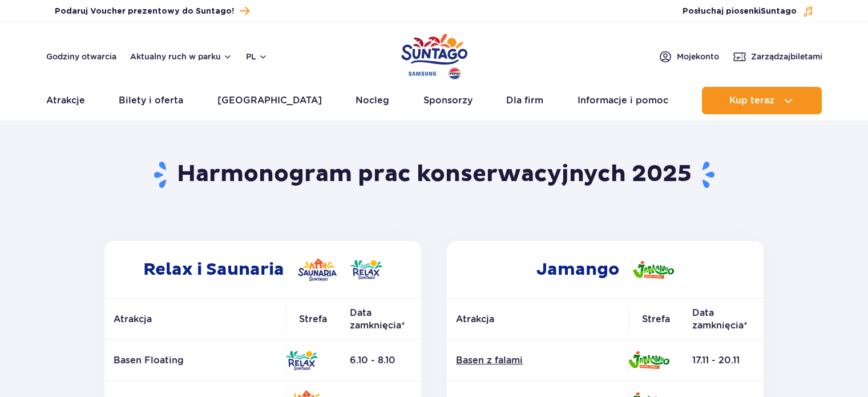 The image size is (868, 397). I want to click on button: Kup teraz, so click(762, 100).